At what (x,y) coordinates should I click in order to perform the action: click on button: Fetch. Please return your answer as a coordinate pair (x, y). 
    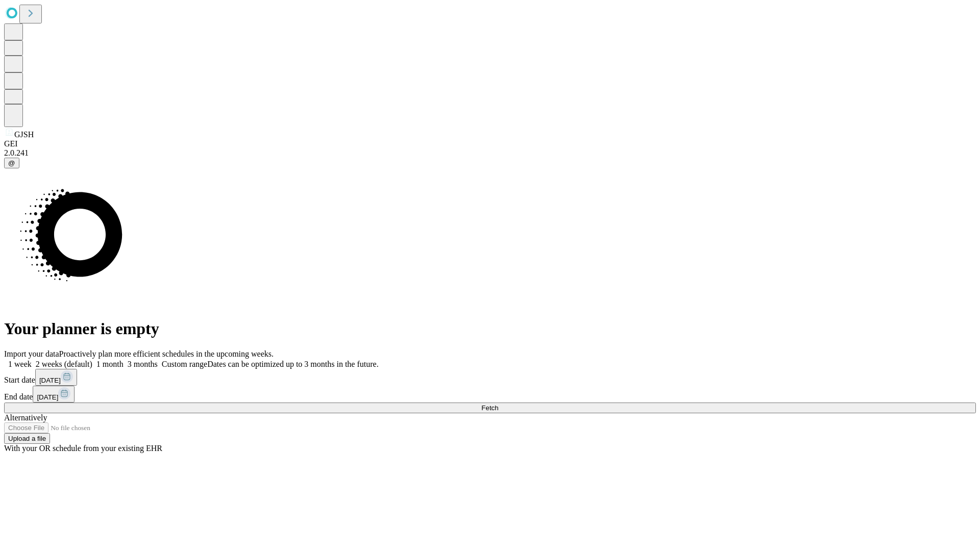
    Looking at the image, I should click on (490, 408).